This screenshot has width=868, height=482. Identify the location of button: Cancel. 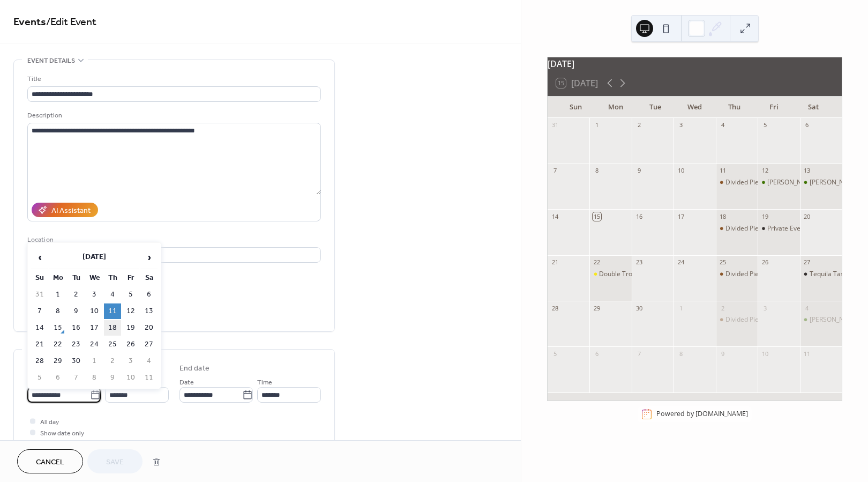
(50, 461).